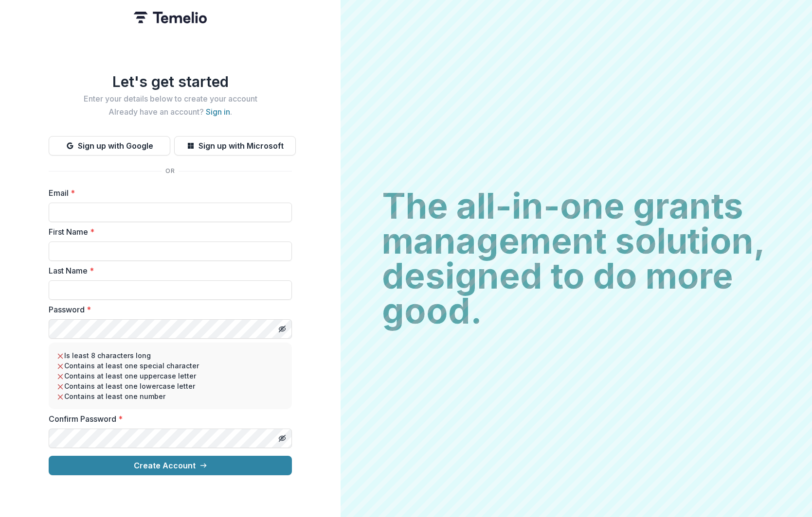  Describe the element at coordinates (170, 99) in the screenshot. I see `h2: Enter your details below to create your account` at that location.